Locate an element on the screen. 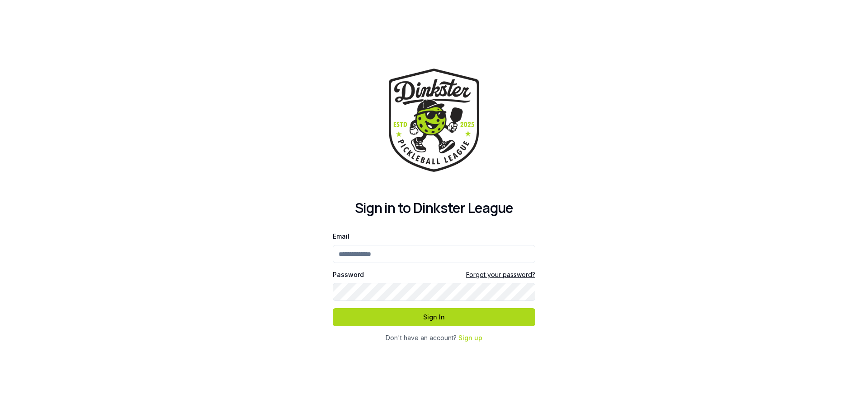 The width and height of the screenshot is (868, 411). a: Sign up is located at coordinates (470, 338).